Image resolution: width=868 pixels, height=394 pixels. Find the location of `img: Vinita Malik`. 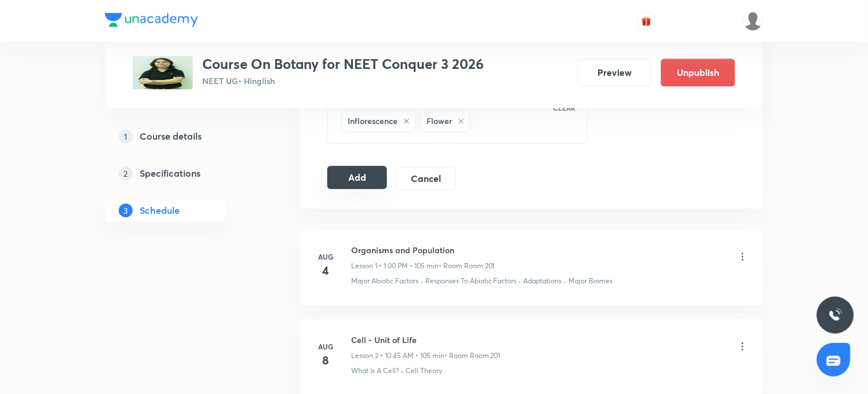

img: Vinita Malik is located at coordinates (753, 20).